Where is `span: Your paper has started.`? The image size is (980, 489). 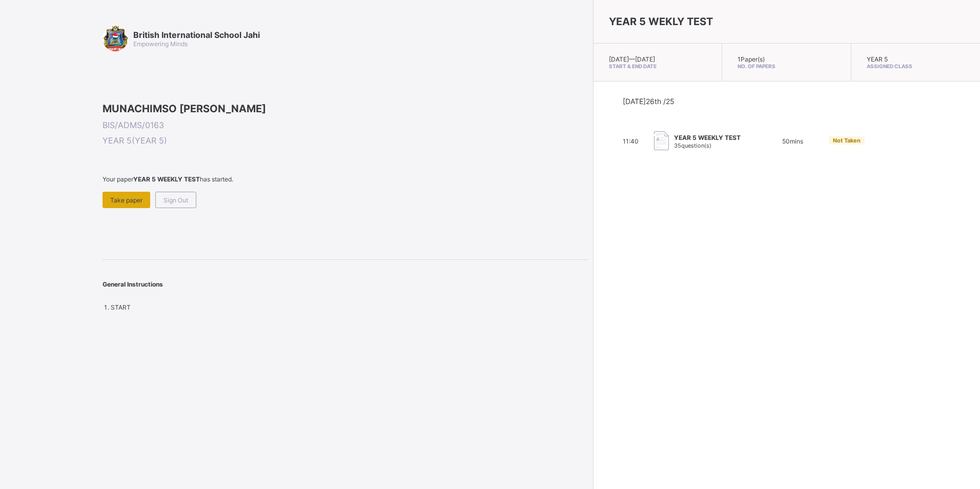 span: Your paper has started. is located at coordinates (345, 179).